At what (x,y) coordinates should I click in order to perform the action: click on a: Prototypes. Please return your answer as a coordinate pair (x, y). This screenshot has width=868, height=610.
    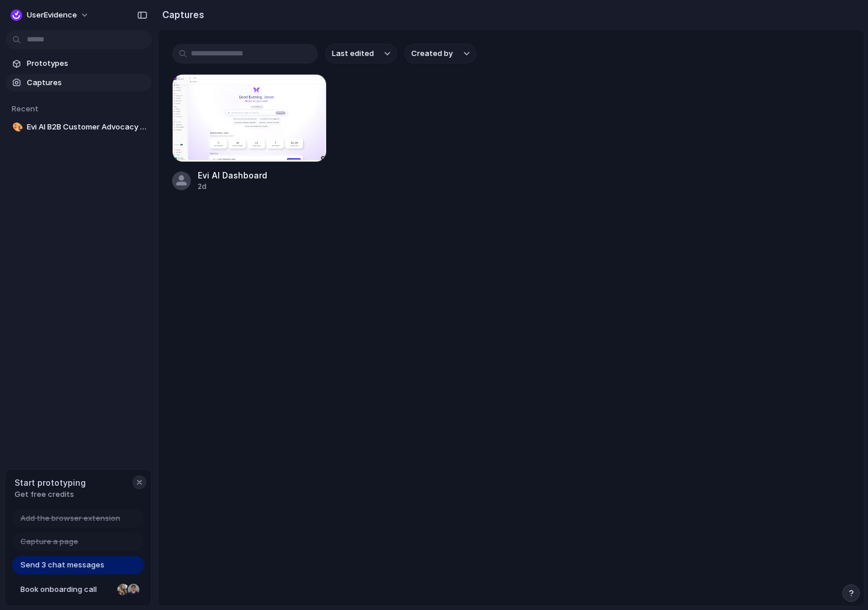
    Looking at the image, I should click on (79, 63).